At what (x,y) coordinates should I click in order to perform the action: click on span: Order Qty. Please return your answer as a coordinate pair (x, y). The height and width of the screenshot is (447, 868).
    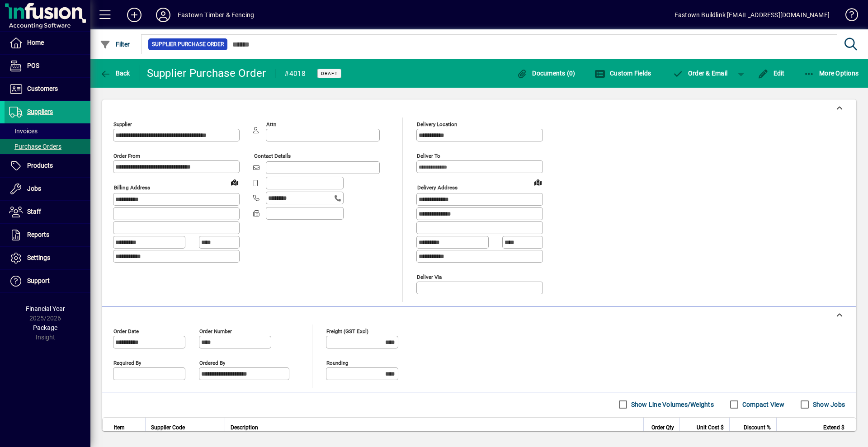
    Looking at the image, I should click on (663, 428).